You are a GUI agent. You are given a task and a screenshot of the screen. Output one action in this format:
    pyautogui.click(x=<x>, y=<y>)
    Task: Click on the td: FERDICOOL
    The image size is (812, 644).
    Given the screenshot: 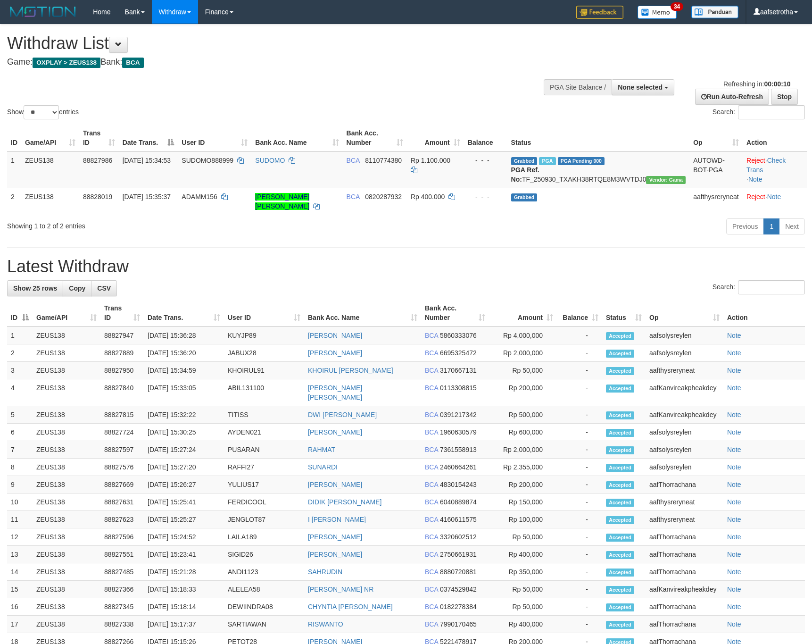 What is the action you would take?
    pyautogui.click(x=264, y=502)
    